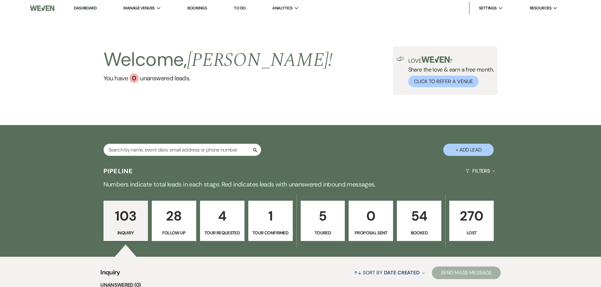  Describe the element at coordinates (419, 216) in the screenshot. I see `p: 54` at that location.